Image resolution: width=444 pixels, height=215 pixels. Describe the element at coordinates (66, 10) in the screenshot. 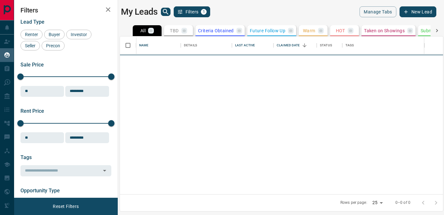

I see `h2: Filters` at that location.